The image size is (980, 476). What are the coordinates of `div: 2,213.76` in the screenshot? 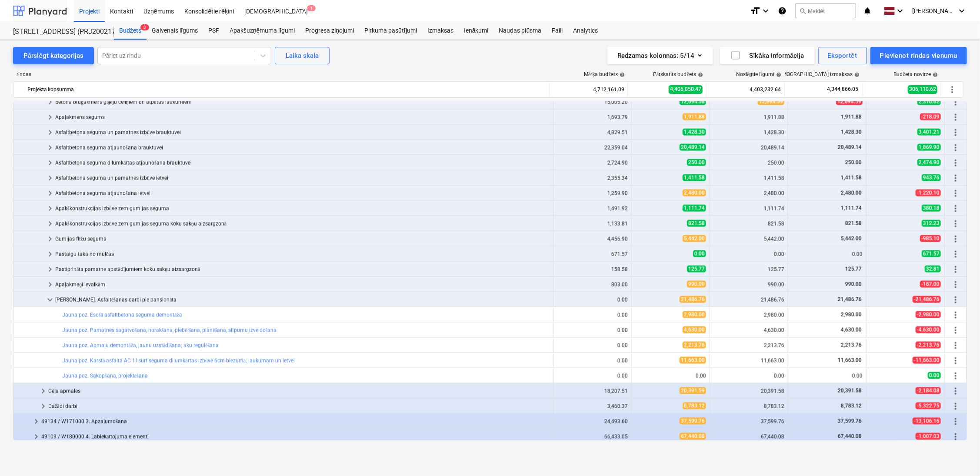 It's located at (749, 345).